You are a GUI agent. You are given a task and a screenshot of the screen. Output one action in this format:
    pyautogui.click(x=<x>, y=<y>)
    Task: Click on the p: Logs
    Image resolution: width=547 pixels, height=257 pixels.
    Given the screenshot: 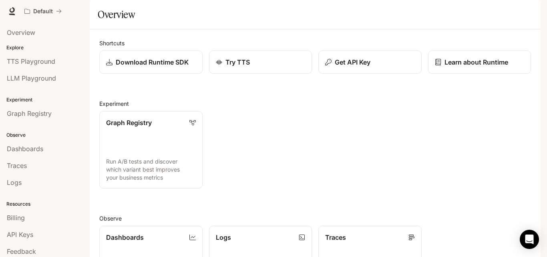 What is the action you would take?
    pyautogui.click(x=224, y=237)
    